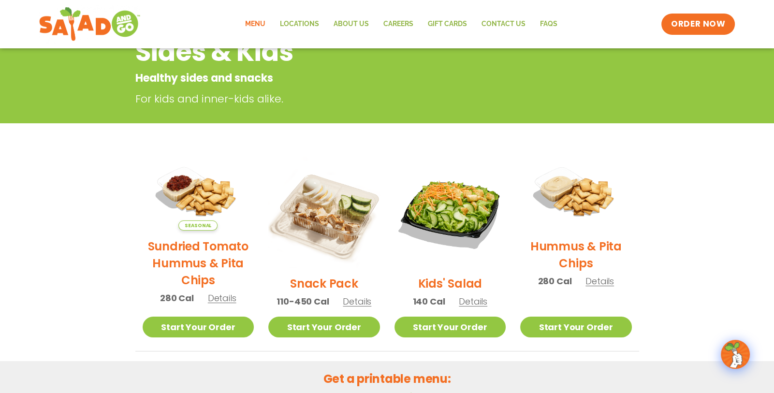 The width and height of the screenshot is (774, 393). I want to click on img: Product photo for Sundried Tomato Hummus & Pita Chips, so click(198, 193).